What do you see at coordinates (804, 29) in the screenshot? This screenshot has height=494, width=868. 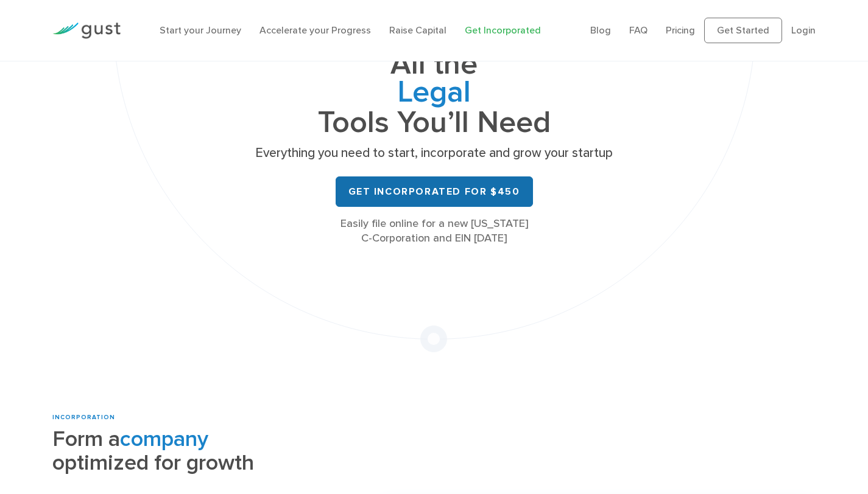 I see `a: Login` at bounding box center [804, 29].